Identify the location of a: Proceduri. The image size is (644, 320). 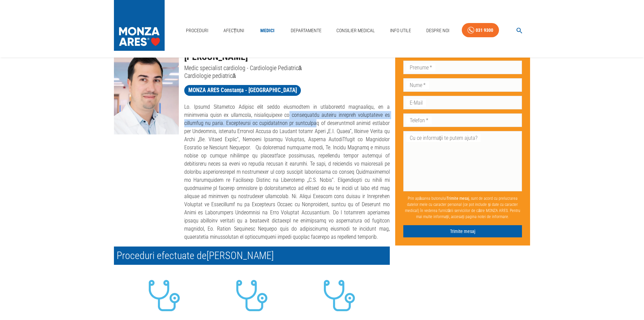
(197, 30).